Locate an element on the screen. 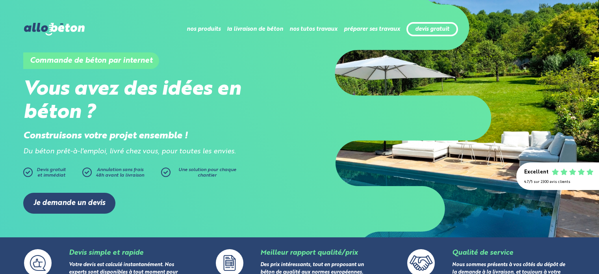 This screenshot has height=274, width=599. li: préparer ses travaux is located at coordinates (372, 29).